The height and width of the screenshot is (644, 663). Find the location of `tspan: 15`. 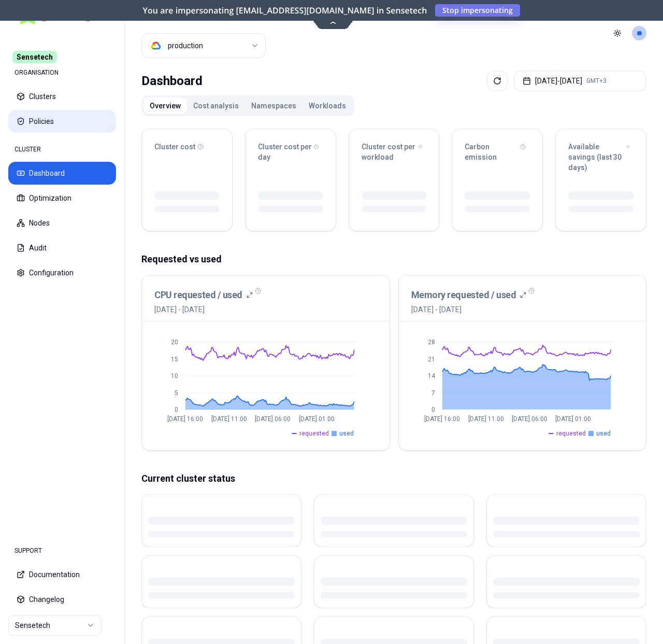

tspan: 15 is located at coordinates (175, 359).